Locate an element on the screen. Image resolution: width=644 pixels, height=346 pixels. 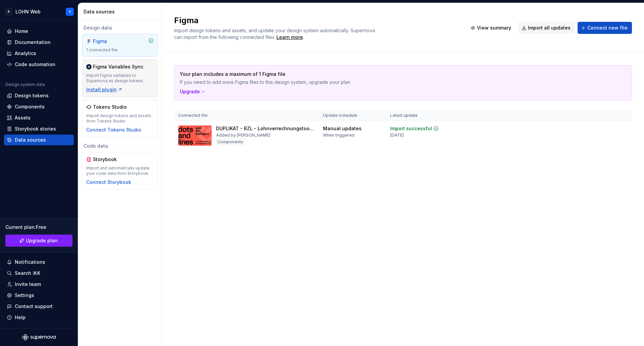
div: Connect Tokens Studio is located at coordinates (114, 130).